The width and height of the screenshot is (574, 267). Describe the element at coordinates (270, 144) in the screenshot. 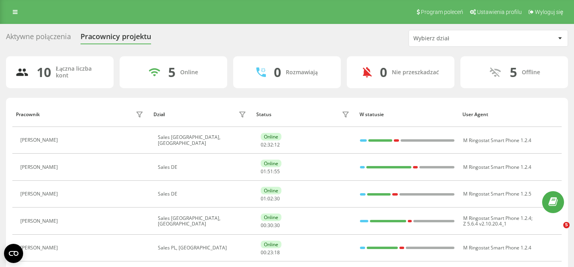

I see `span: 32` at that location.